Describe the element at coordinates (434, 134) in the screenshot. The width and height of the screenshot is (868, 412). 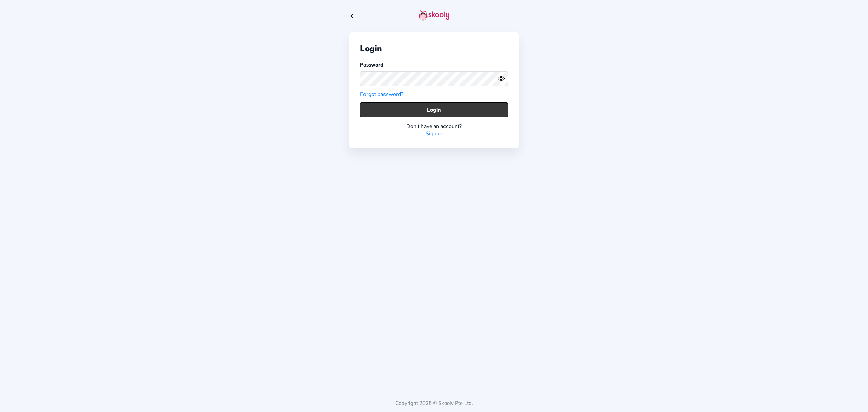
I see `a: Signup` at that location.